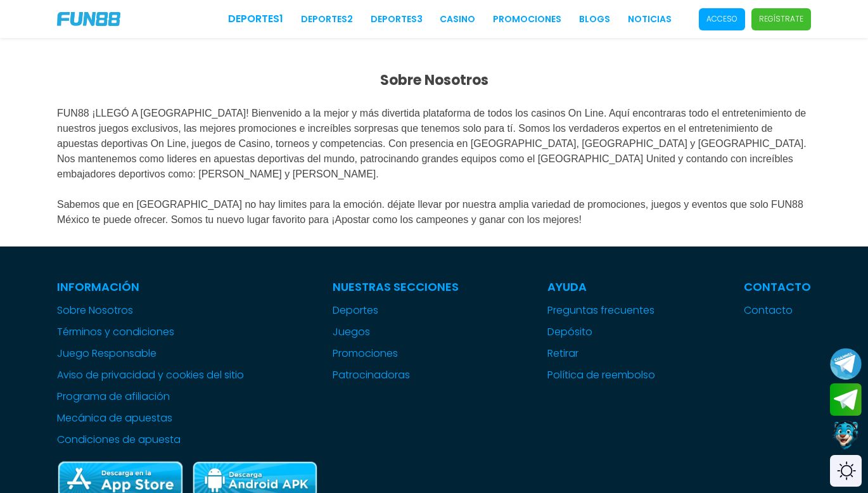 This screenshot has height=493, width=868. I want to click on p: Regístrate, so click(782, 19).